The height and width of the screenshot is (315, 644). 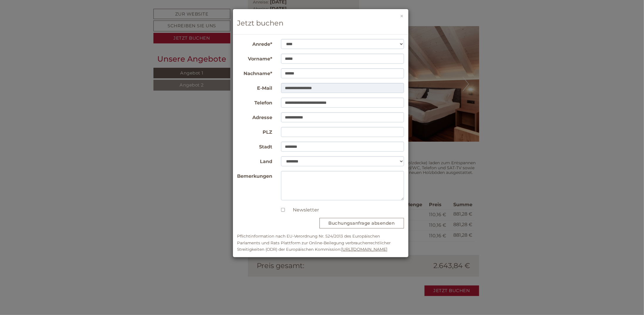 I want to click on label: Adresse, so click(x=255, y=117).